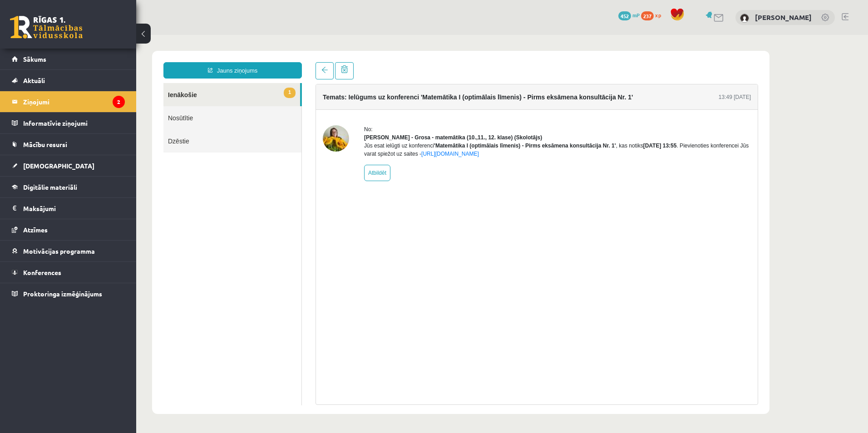 Image resolution: width=868 pixels, height=433 pixels. Describe the element at coordinates (625, 16) in the screenshot. I see `span: 452` at that location.